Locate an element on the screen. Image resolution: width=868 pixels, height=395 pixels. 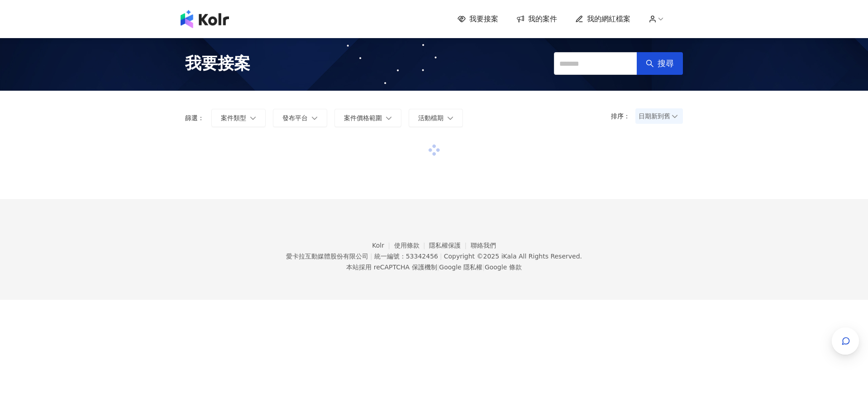
span: search is located at coordinates (650, 63).